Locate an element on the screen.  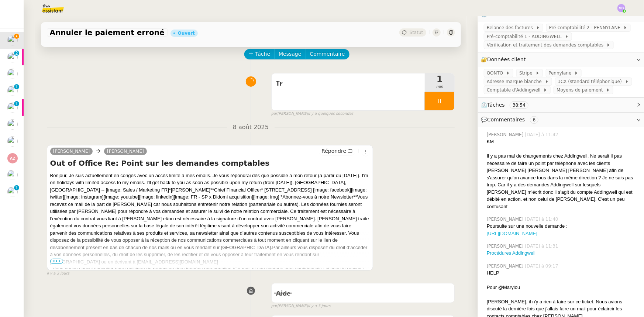
span: QONTO is located at coordinates (496, 73).